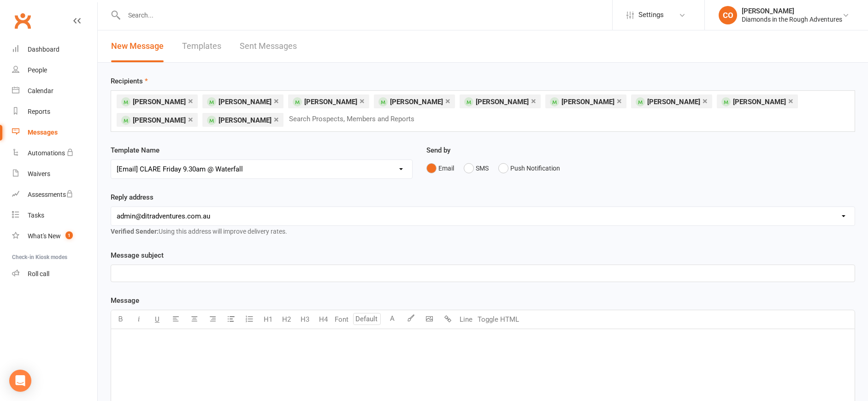  Describe the element at coordinates (55, 273) in the screenshot. I see `a: Roll call` at that location.